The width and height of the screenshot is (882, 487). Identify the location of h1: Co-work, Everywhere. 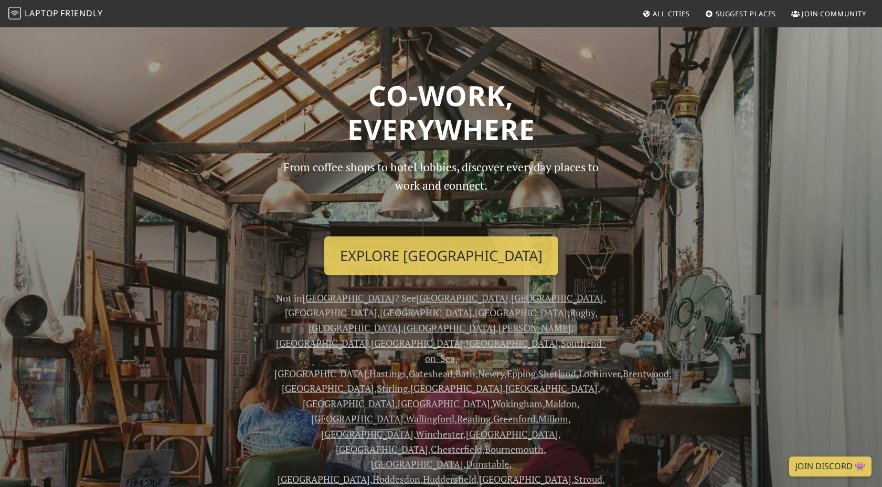
(441, 112).